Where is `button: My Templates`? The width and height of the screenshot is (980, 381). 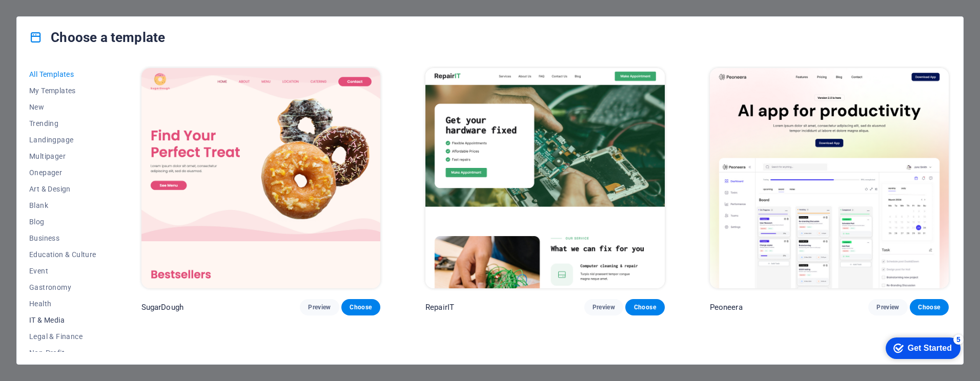 button: My Templates is located at coordinates (63, 91).